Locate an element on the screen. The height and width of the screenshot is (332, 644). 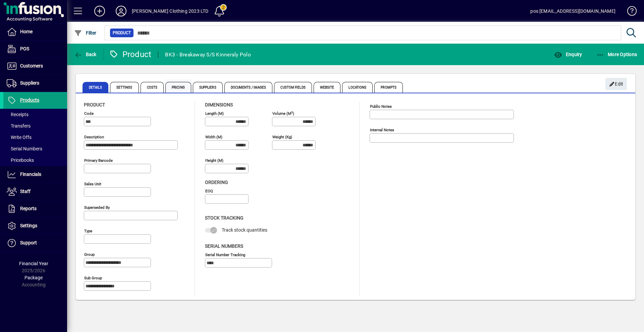
span: Pricebooks is located at coordinates (20, 160).